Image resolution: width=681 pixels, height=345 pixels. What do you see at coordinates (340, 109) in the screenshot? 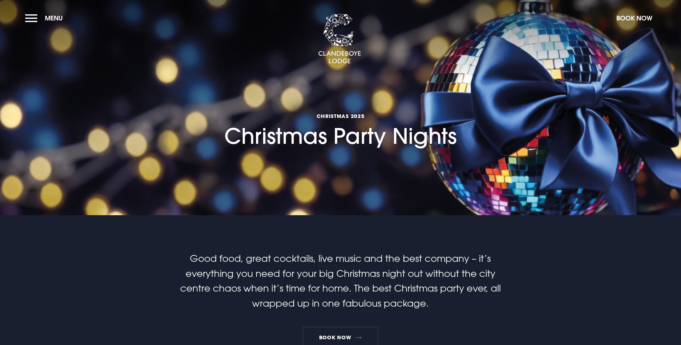
I see `h1: Christmas Party Nights` at bounding box center [340, 109].